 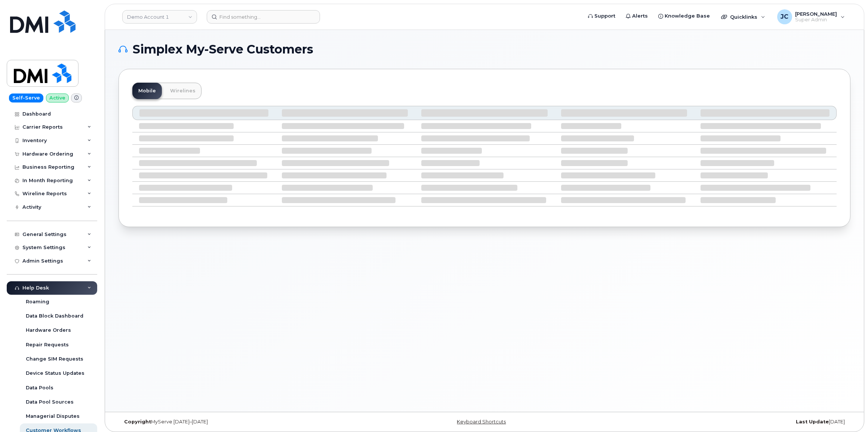 I want to click on span: Simplex My-Serve Customers, so click(x=223, y=49).